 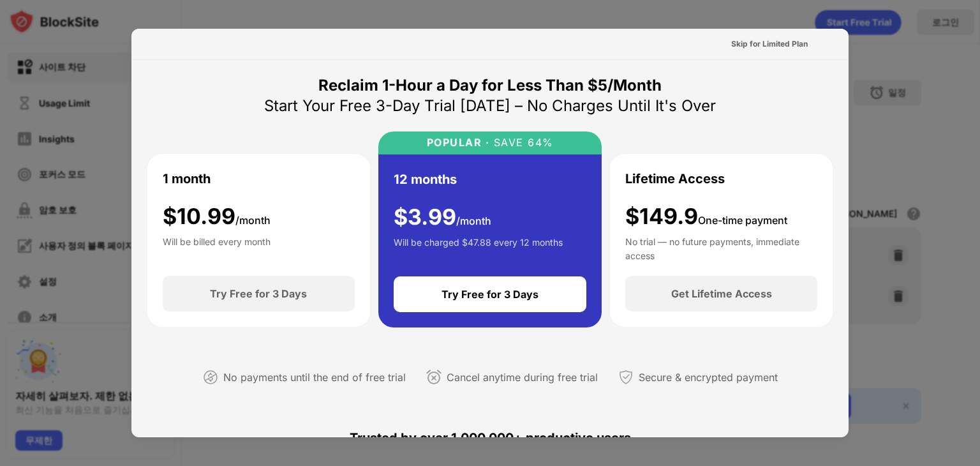 I want to click on div: SAVE 64%, so click(x=521, y=142).